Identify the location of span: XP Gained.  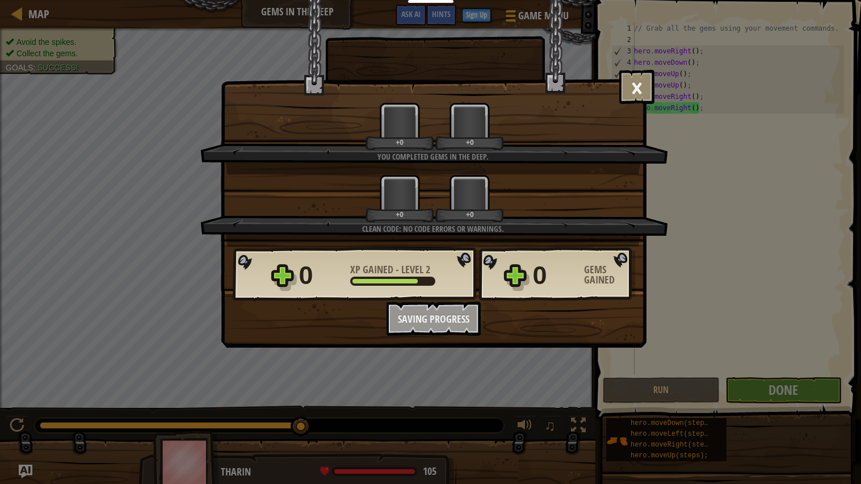
(373, 269).